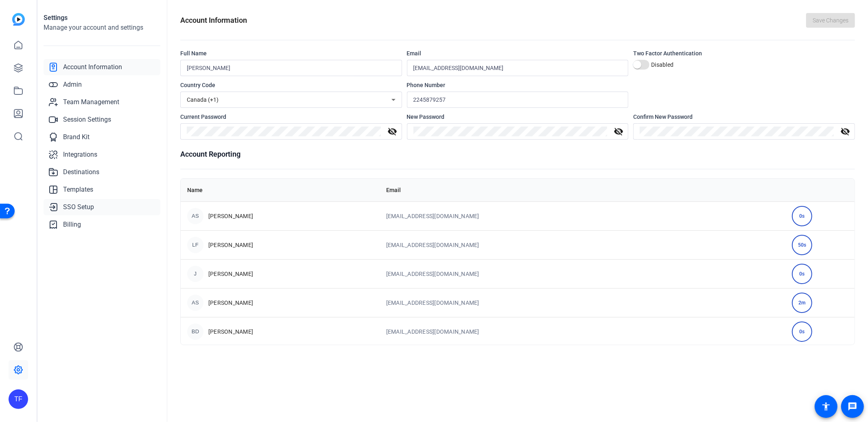 Image resolution: width=868 pixels, height=422 pixels. Describe the element at coordinates (291, 85) in the screenshot. I see `div: Country Code` at that location.